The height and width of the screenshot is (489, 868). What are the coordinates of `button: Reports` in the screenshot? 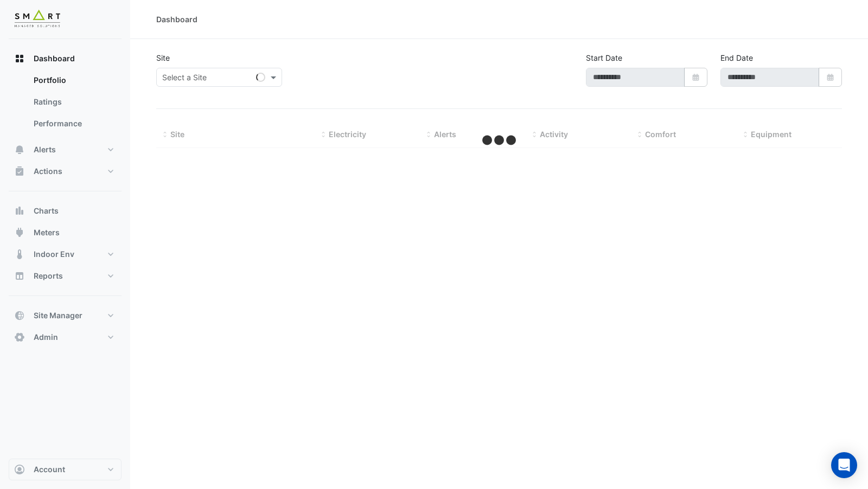 It's located at (65, 276).